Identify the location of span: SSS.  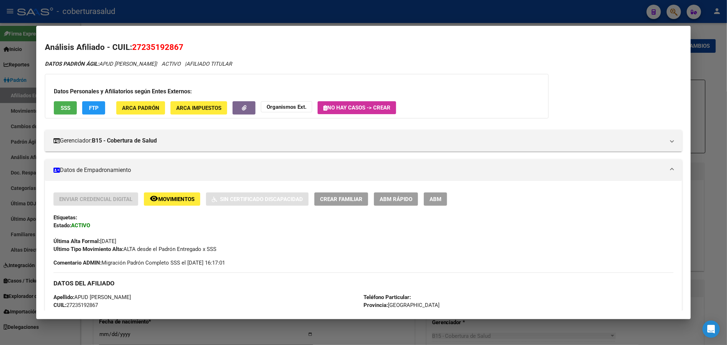
(65, 108).